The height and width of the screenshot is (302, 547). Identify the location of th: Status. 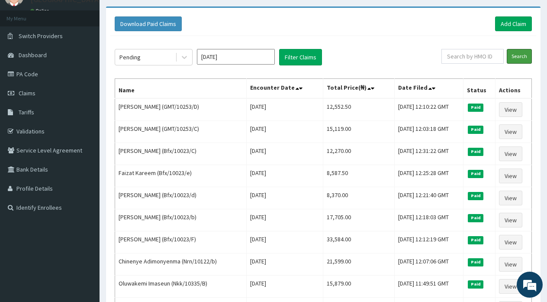
(479, 89).